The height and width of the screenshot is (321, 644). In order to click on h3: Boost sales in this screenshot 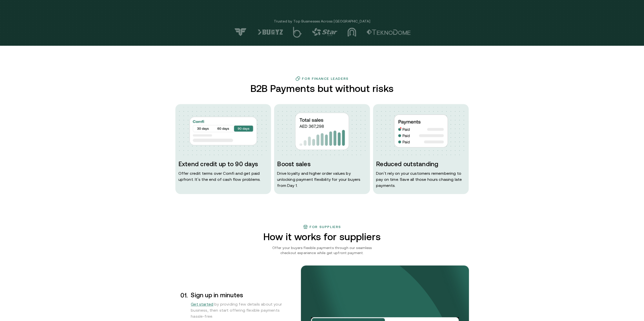, I will do `click(322, 164)`.